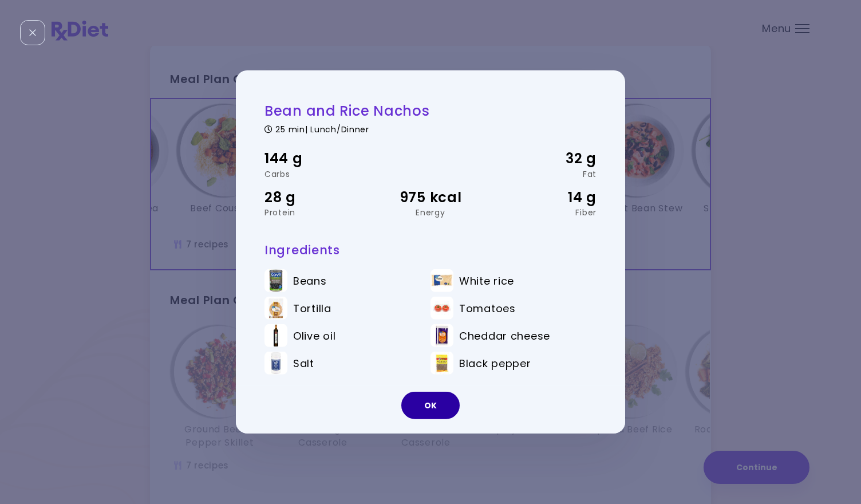 The image size is (861, 504). Describe the element at coordinates (541, 197) in the screenshot. I see `div: 14 g` at that location.